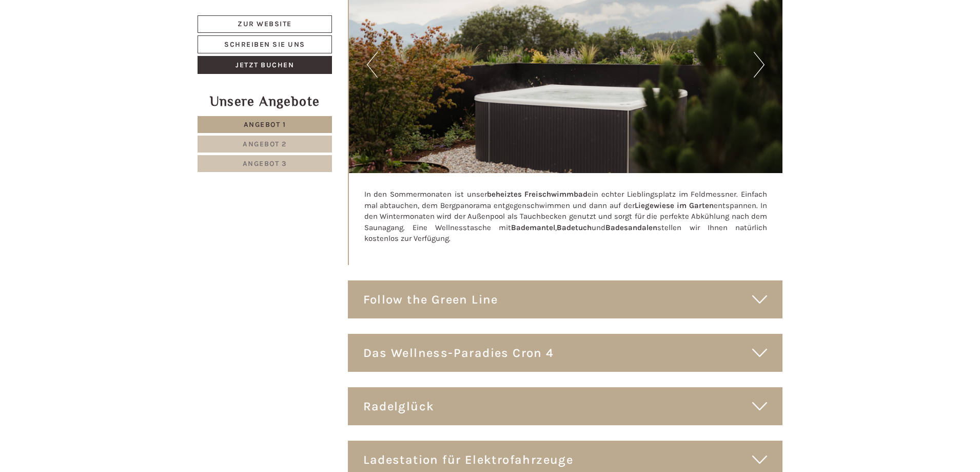 The height and width of the screenshot is (472, 980). I want to click on div: Unsere Angebote, so click(265, 101).